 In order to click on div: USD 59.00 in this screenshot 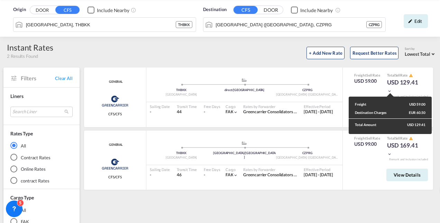, I will do `click(417, 104)`.